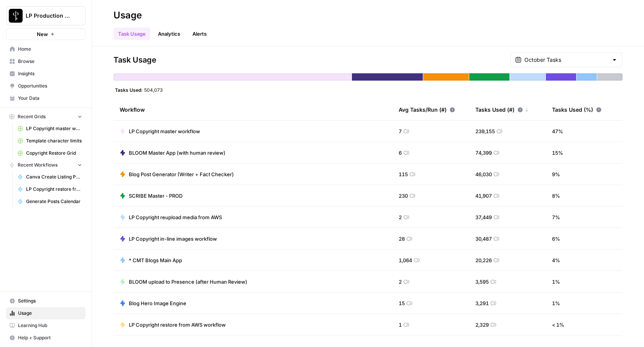  Describe the element at coordinates (558, 153) in the screenshot. I see `span: 15 %` at that location.